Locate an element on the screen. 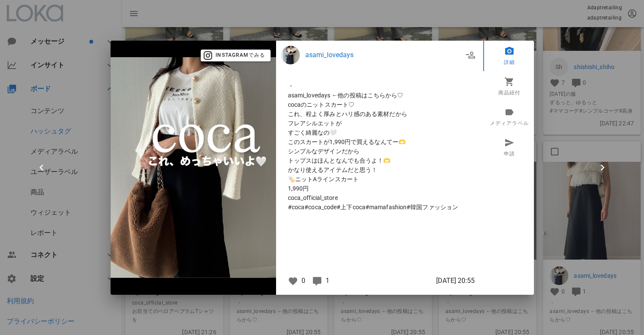 Image resolution: width=644 pixels, height=335 pixels. a: 商品紐付 is located at coordinates (509, 86).